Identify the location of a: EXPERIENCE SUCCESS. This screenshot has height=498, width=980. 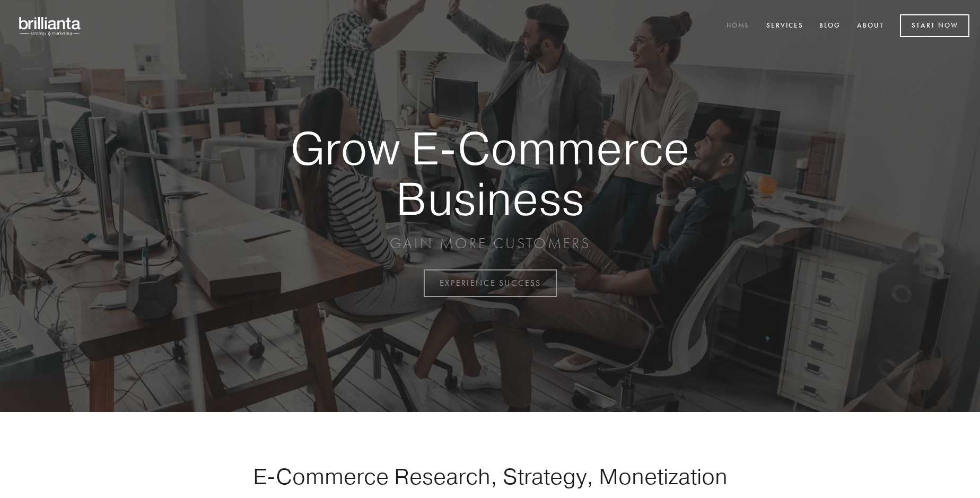
(490, 283).